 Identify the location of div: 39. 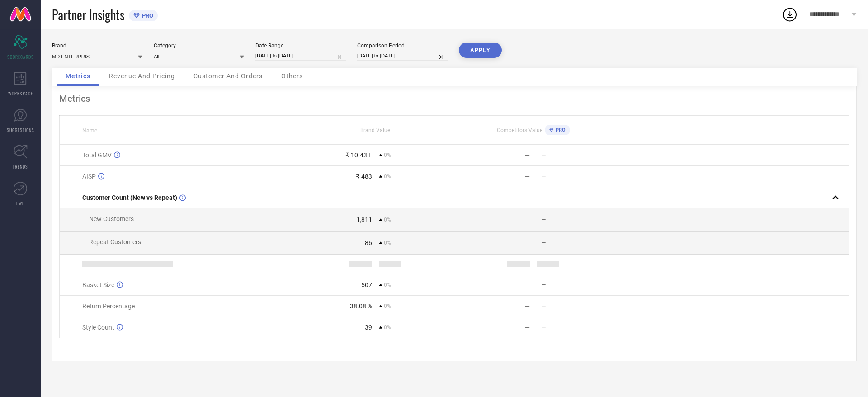
(368, 327).